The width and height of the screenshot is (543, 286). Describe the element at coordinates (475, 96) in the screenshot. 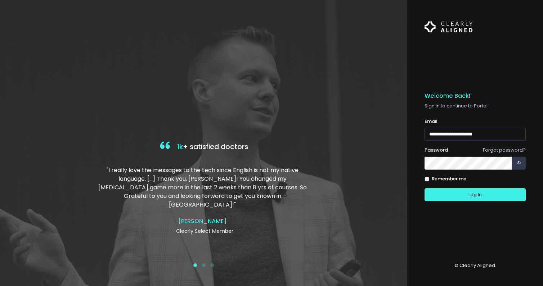

I see `h5: Welcome Back!` at that location.